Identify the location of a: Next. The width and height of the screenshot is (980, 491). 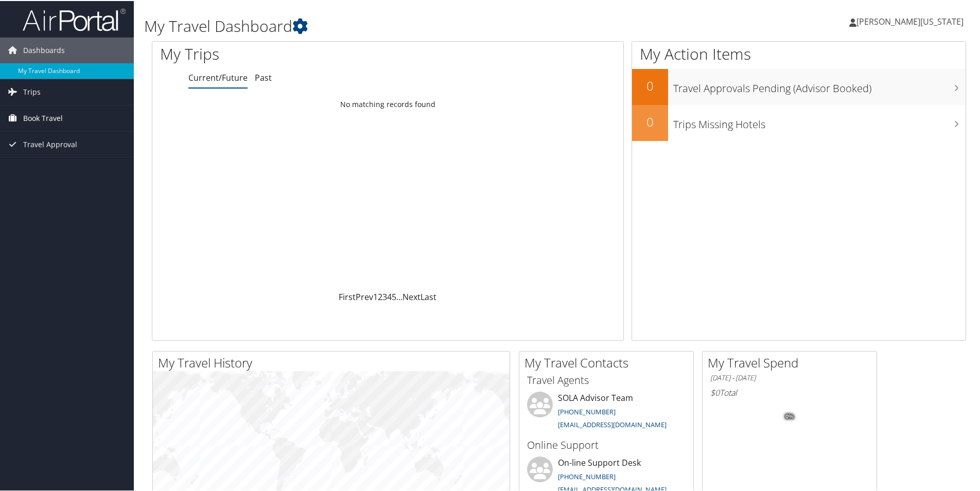
(411, 296).